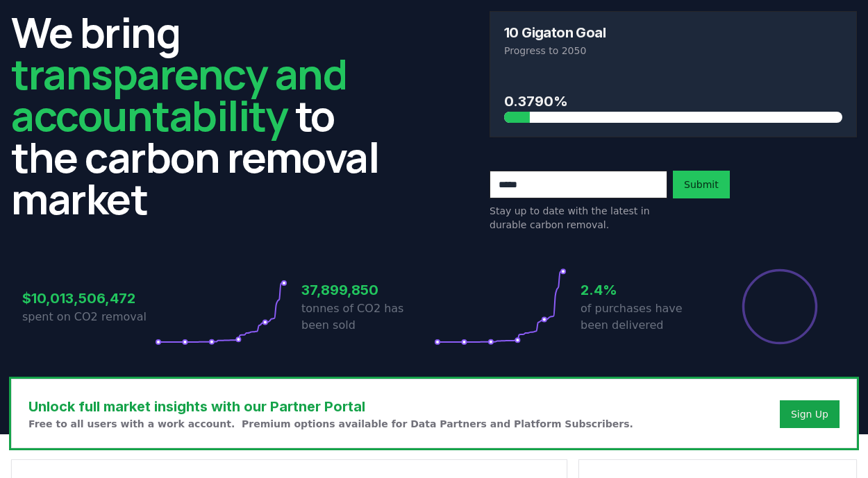  What do you see at coordinates (673, 50) in the screenshot?
I see `p: Progress to 2050` at bounding box center [673, 50].